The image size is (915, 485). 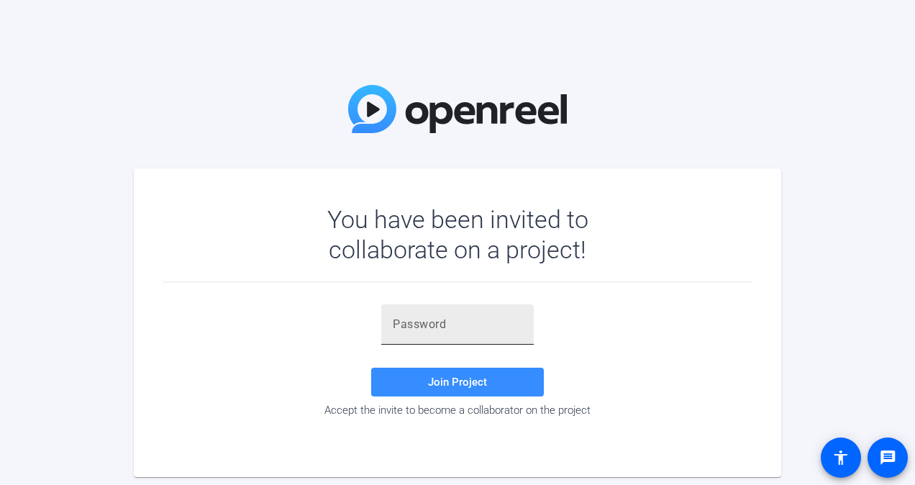 What do you see at coordinates (457, 410) in the screenshot?
I see `div: Accept the invite to become a collaborator on the project` at bounding box center [457, 410].